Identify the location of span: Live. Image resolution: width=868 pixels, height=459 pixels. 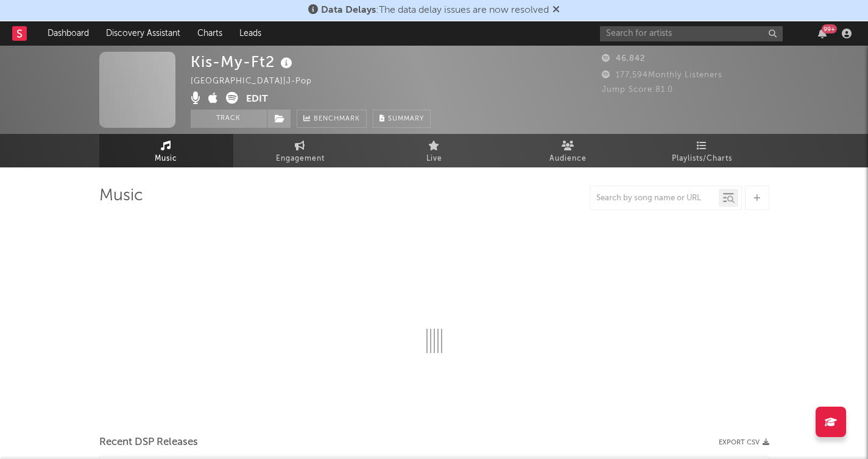
(435, 159).